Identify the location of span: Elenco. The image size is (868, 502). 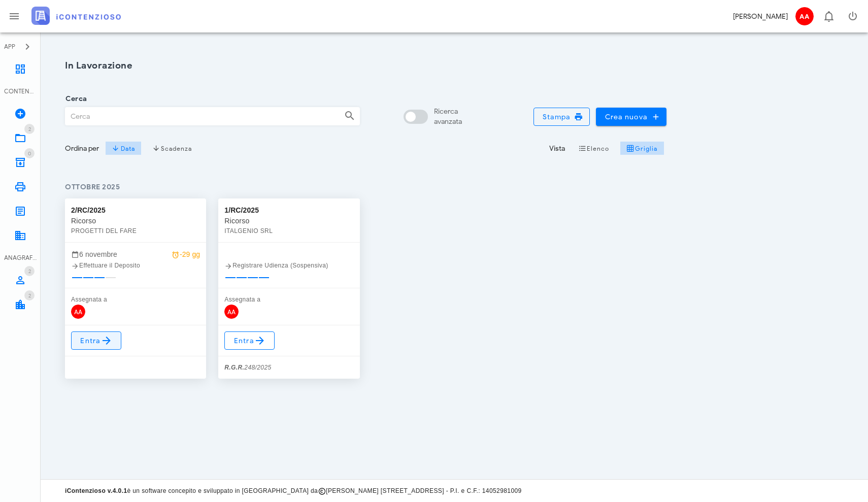
(594, 148).